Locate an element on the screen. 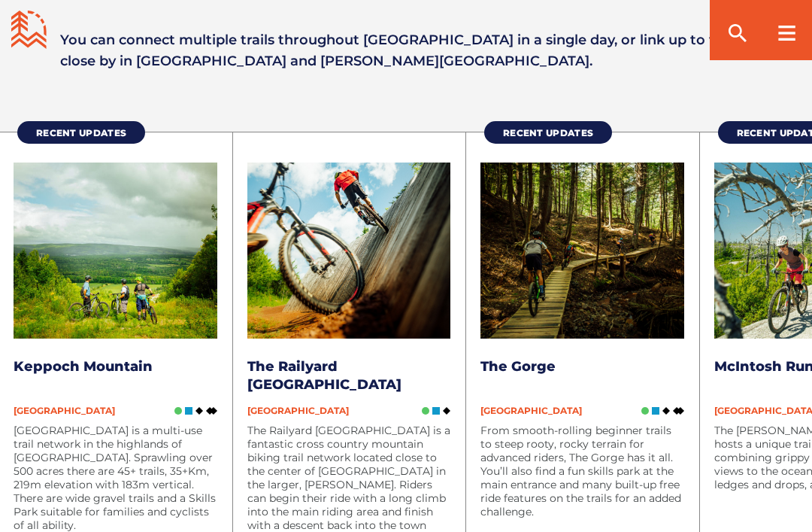  a: Keppoch Mountain is located at coordinates (83, 367).